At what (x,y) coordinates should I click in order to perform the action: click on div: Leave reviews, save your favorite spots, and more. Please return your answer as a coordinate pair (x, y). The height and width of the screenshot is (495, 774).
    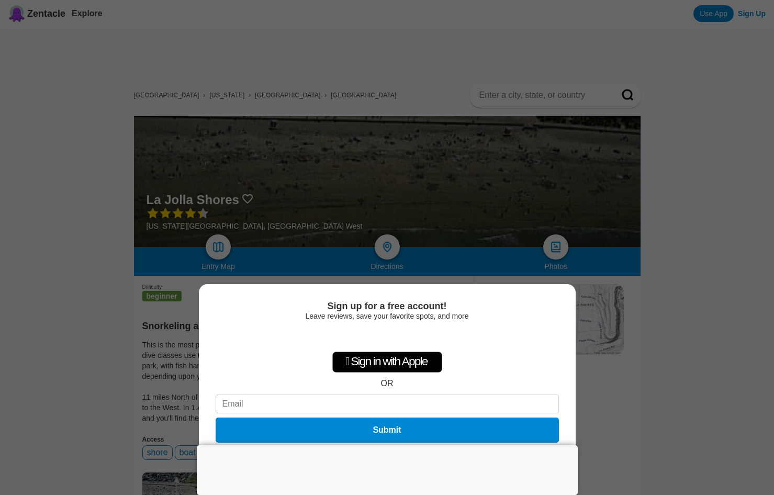
    Looking at the image, I should click on (387, 316).